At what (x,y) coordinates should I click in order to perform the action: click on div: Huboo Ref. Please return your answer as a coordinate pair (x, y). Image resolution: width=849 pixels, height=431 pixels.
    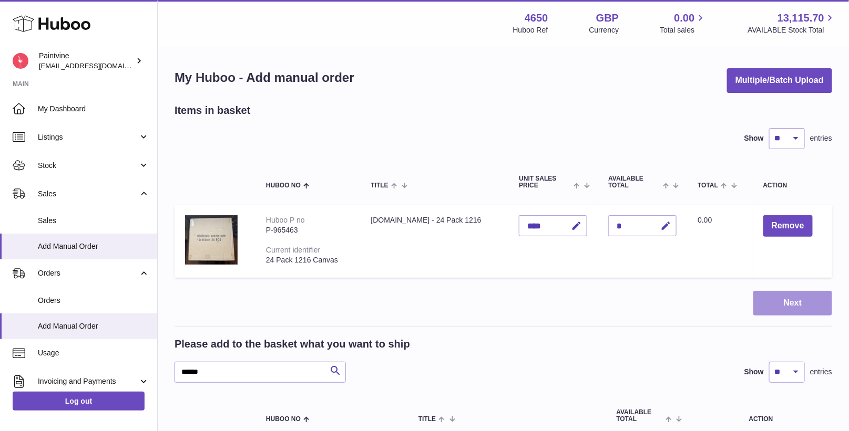
    Looking at the image, I should click on (530, 30).